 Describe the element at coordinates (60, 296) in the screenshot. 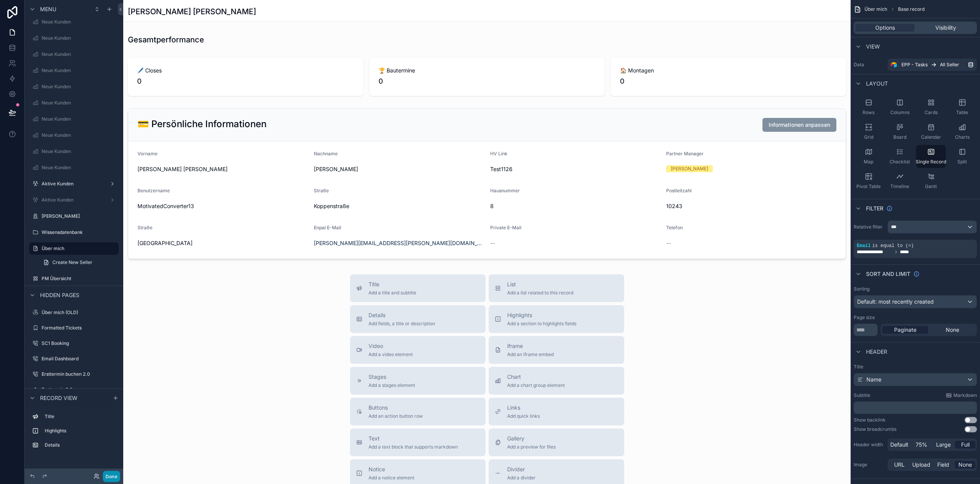

I see `span: Hidden pages` at that location.